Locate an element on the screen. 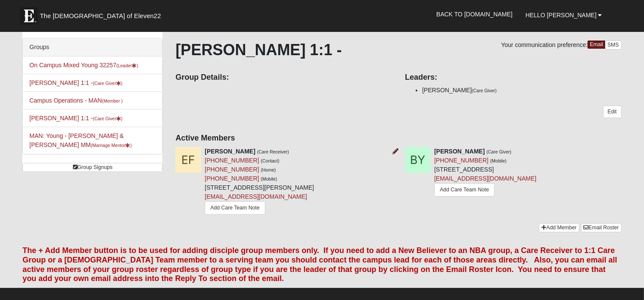 The height and width of the screenshot is (300, 644). small: (Leader ) is located at coordinates (127, 65).